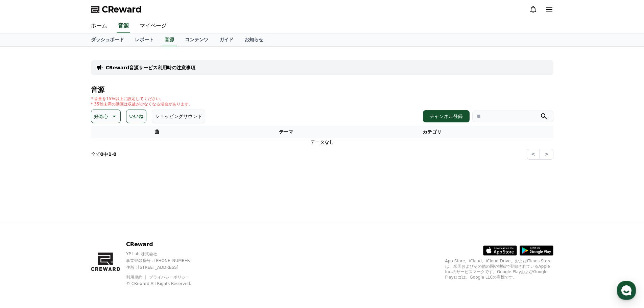 This screenshot has height=308, width=644. I want to click on p: * 35秒未満の動画は収益が少なくなる場合があります。, so click(142, 104).